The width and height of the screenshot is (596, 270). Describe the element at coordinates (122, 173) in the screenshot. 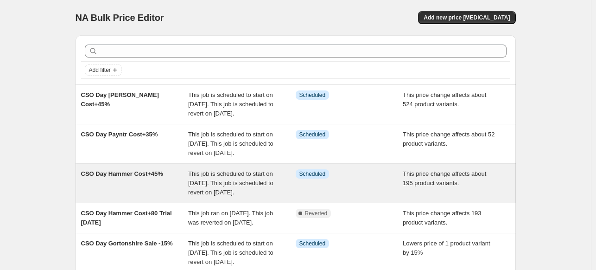

I see `span: CSO Day Hammer Cost+45%` at that location.